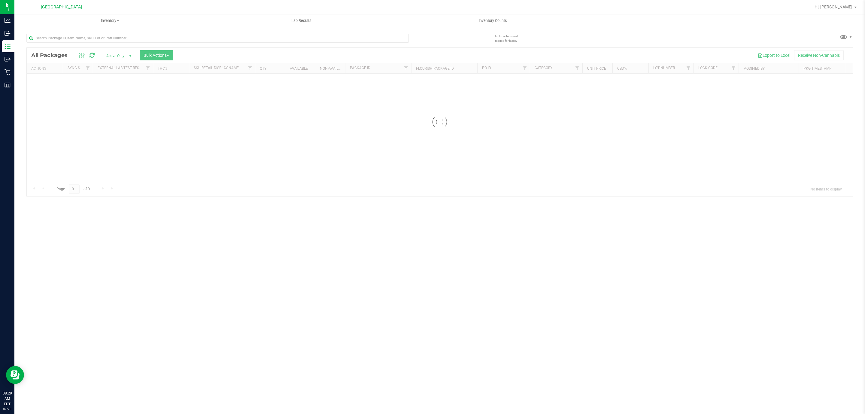 The height and width of the screenshot is (414, 865). Describe the element at coordinates (7, 399) in the screenshot. I see `p: 08:29 AM EDT` at that location.